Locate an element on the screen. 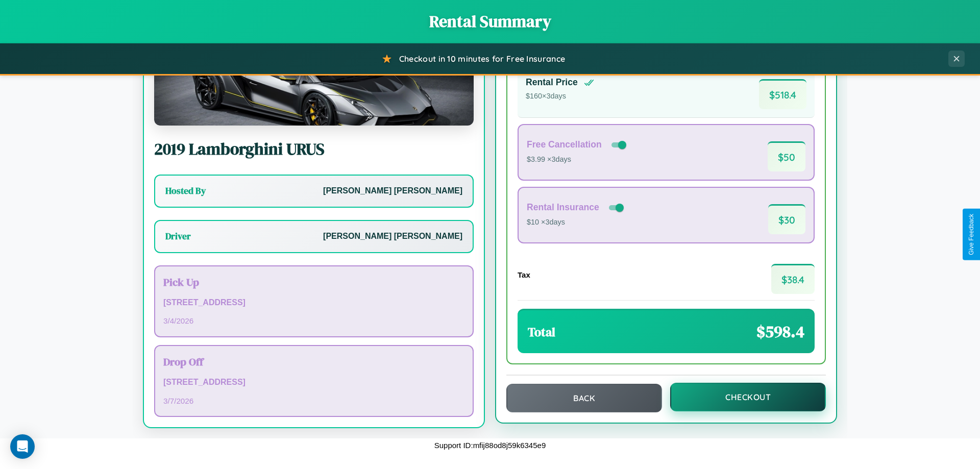 This screenshot has width=980, height=469. h4: Free Cancellation is located at coordinates (563, 144).